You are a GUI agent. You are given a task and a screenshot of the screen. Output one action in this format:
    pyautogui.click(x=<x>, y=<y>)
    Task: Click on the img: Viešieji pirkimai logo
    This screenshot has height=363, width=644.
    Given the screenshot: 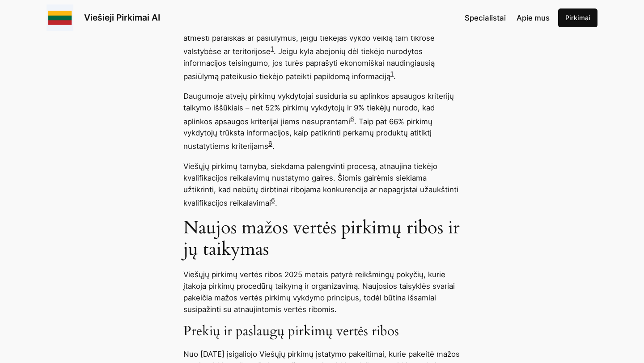 What is the action you would take?
    pyautogui.click(x=60, y=18)
    